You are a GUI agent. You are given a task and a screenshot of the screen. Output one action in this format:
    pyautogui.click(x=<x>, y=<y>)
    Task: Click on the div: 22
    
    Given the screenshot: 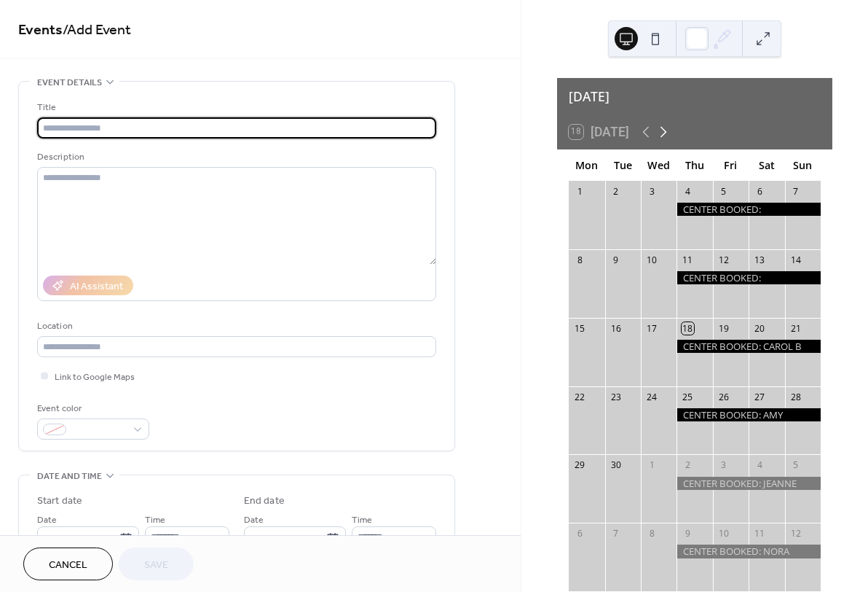 What is the action you would take?
    pyautogui.click(x=580, y=397)
    